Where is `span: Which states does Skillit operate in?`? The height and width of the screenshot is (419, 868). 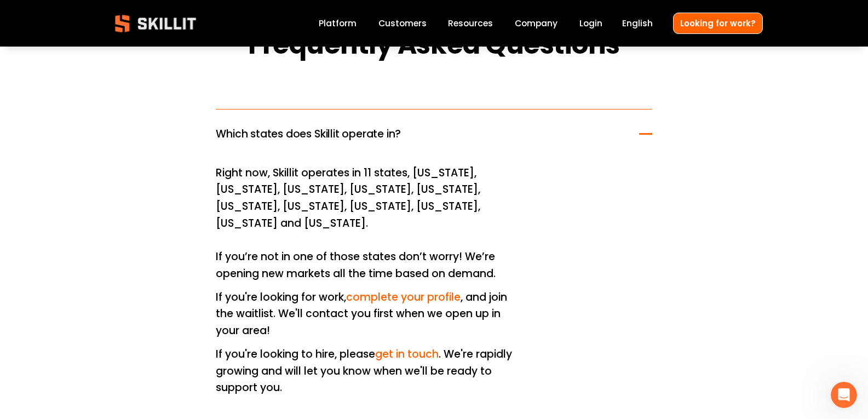
span: Which states does Skillit operate in? is located at coordinates (427, 133).